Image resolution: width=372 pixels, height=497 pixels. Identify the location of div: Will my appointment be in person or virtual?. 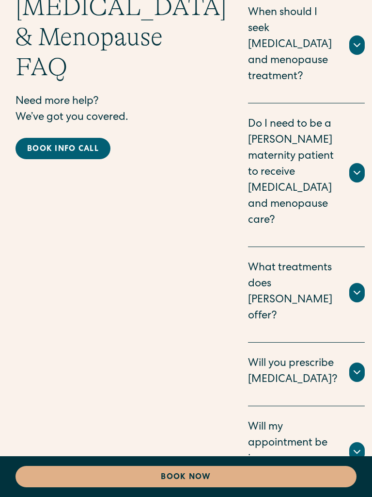
(293, 452).